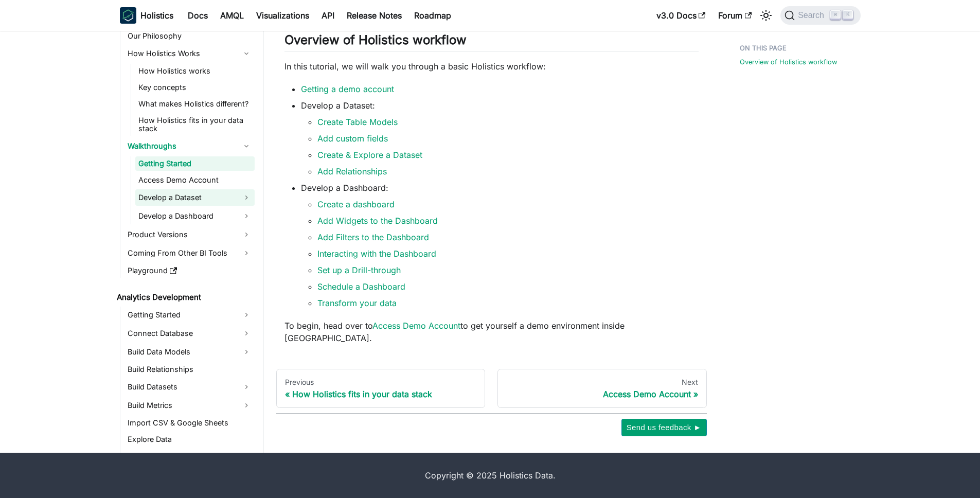 This screenshot has width=980, height=498. Describe the element at coordinates (500, 246) in the screenshot. I see `li: Develop a Dashboard:` at that location.